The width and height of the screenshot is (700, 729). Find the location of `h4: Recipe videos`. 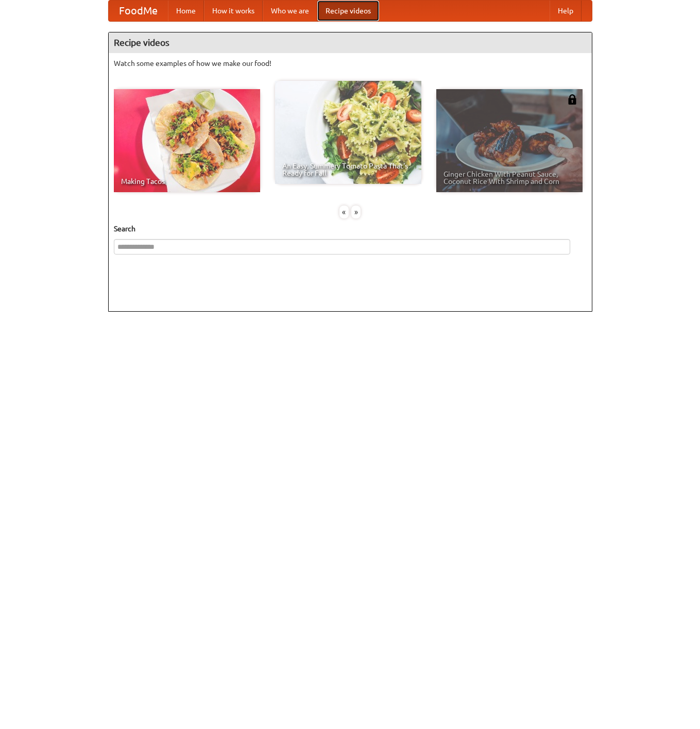

h4: Recipe videos is located at coordinates (350, 43).